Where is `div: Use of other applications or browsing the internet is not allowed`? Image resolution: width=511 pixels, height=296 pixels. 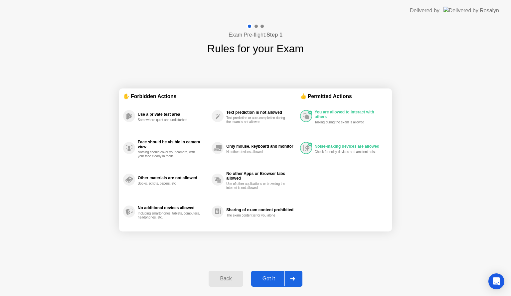
div: Use of other applications or browsing the internet is not allowed is located at coordinates (258, 186).